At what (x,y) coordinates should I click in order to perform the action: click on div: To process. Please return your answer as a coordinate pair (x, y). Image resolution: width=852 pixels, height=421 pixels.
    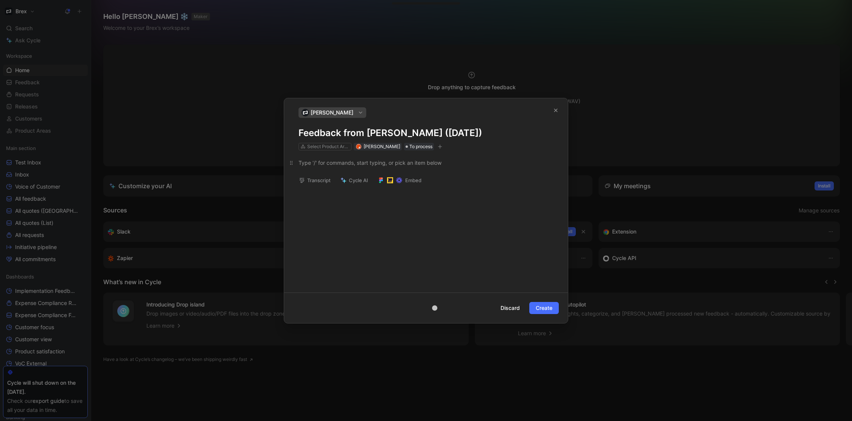
    Looking at the image, I should click on (419, 147).